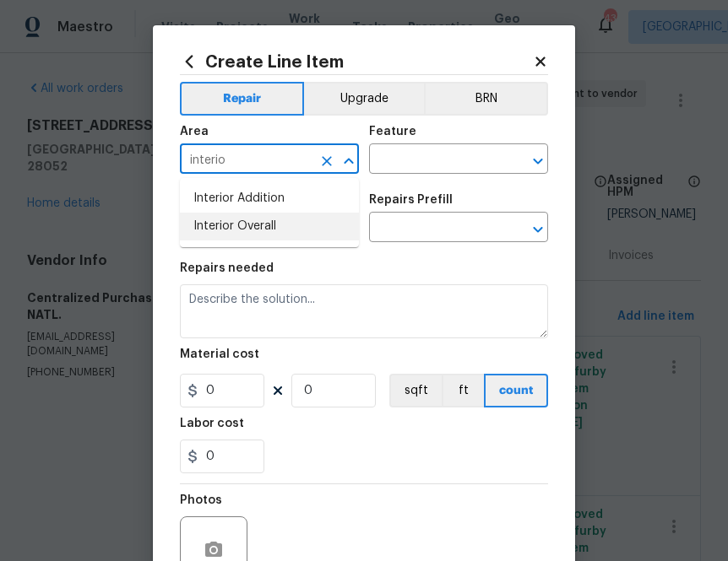 The width and height of the screenshot is (728, 561). What do you see at coordinates (201, 500) in the screenshot?
I see `h5: Photos` at bounding box center [201, 500].